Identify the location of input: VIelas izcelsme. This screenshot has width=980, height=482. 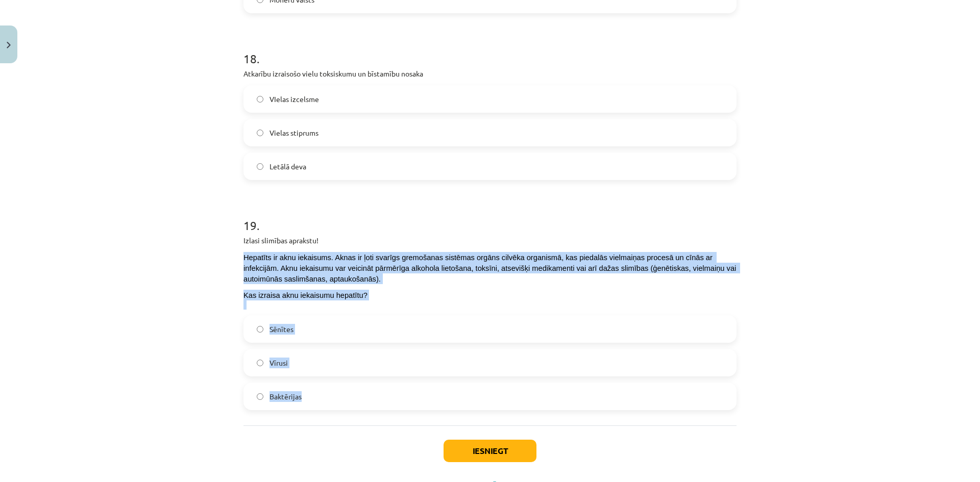
(260, 99).